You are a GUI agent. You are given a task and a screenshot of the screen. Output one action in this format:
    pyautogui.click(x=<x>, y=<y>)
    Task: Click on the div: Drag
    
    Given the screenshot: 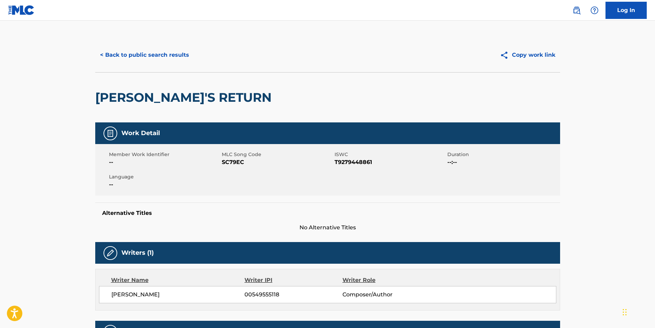 What is the action you would take?
    pyautogui.click(x=625, y=312)
    